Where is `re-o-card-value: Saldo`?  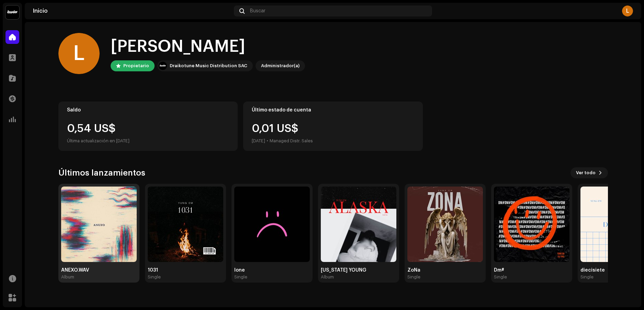
re-o-card-value: Saldo is located at coordinates (148, 126).